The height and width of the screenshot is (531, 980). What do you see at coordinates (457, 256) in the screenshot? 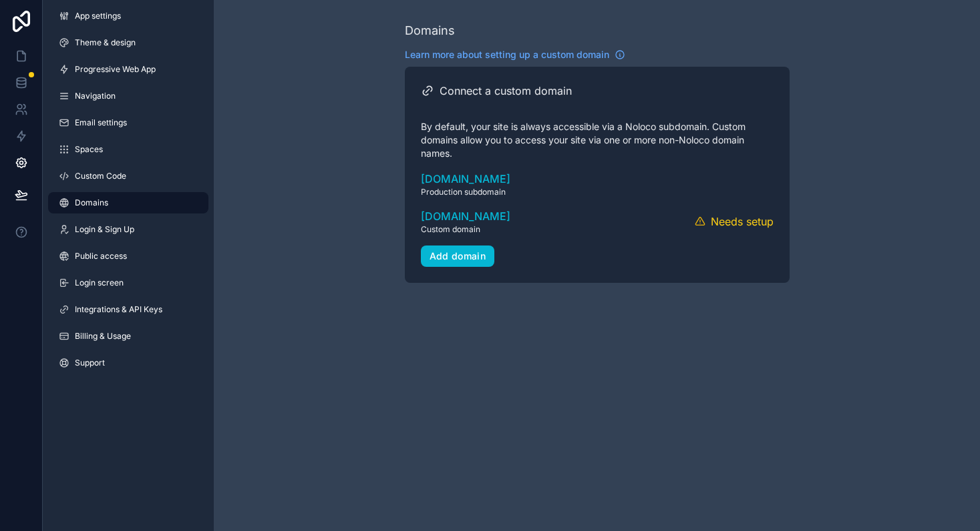
I see `button: Add domain` at bounding box center [457, 256].